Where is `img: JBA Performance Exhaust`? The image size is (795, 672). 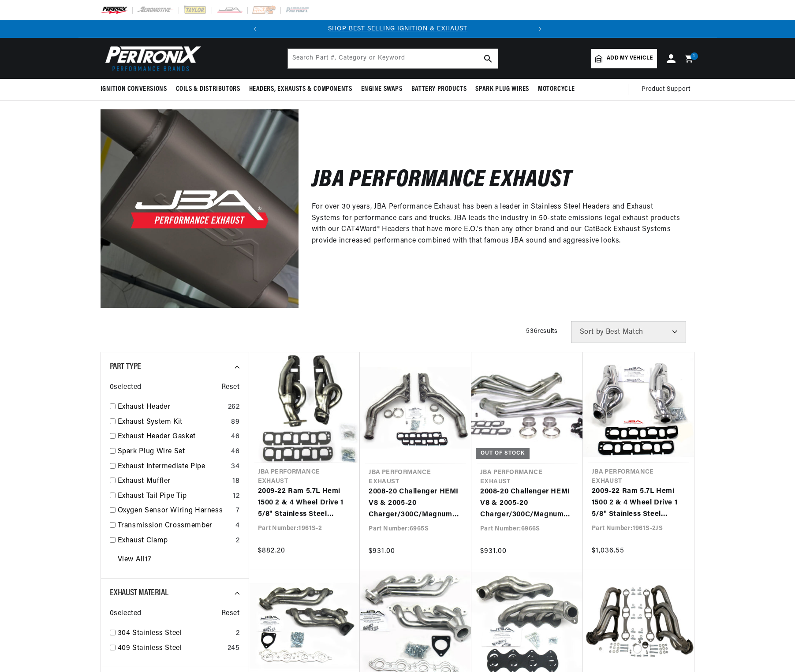
img: JBA Performance Exhaust is located at coordinates (199, 208).